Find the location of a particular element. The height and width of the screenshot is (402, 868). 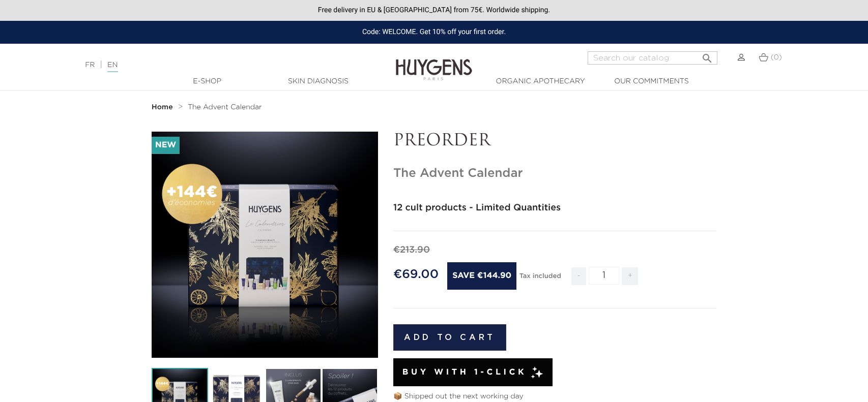

input: Quantity is located at coordinates (604, 275).